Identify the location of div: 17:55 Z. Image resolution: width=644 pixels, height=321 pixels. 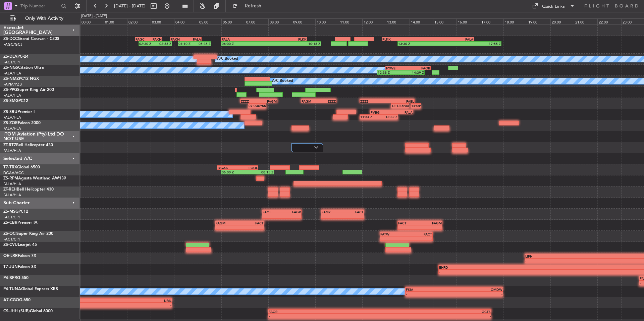
(475, 44).